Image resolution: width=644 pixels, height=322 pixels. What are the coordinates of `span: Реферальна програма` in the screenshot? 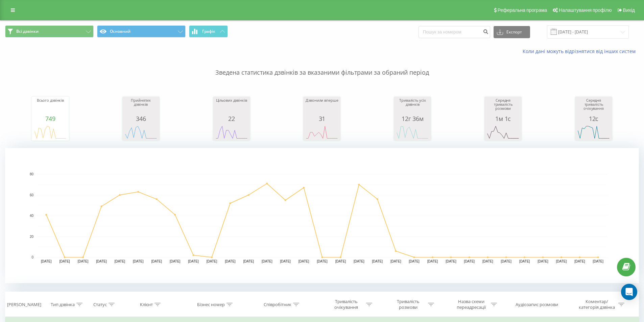 It's located at (522, 10).